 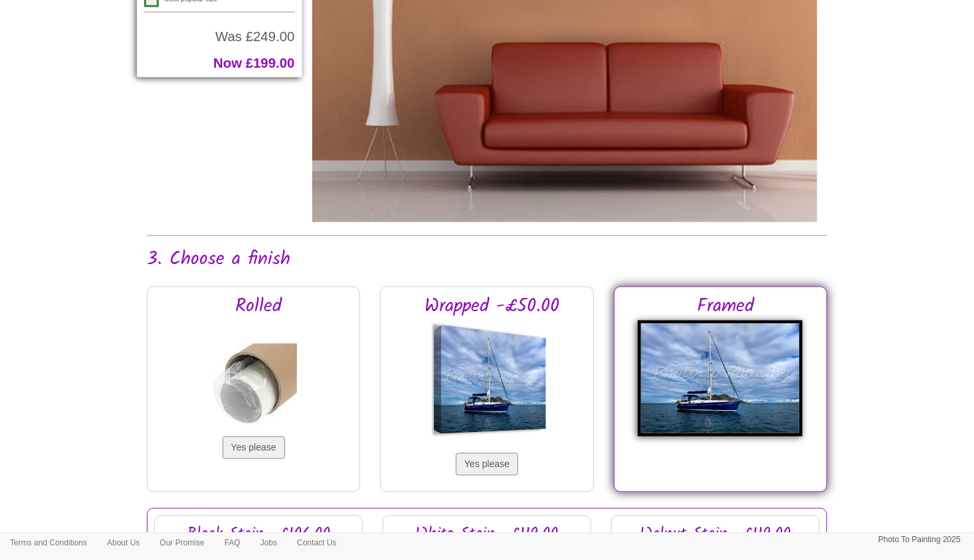 I want to click on span: £50.00, so click(x=532, y=307).